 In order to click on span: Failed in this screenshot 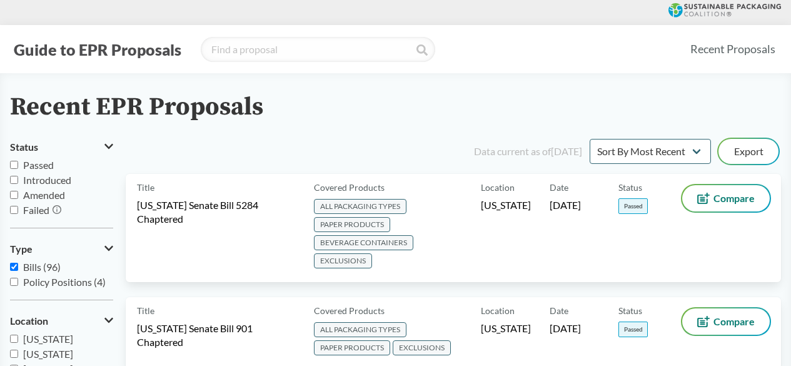, I will do `click(36, 210)`.